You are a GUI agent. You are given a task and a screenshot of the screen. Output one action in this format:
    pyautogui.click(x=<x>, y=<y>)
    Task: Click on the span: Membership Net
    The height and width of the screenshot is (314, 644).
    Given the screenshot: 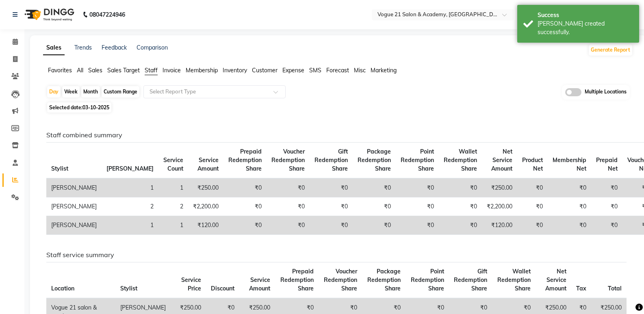 What is the action you would take?
    pyautogui.click(x=569, y=164)
    